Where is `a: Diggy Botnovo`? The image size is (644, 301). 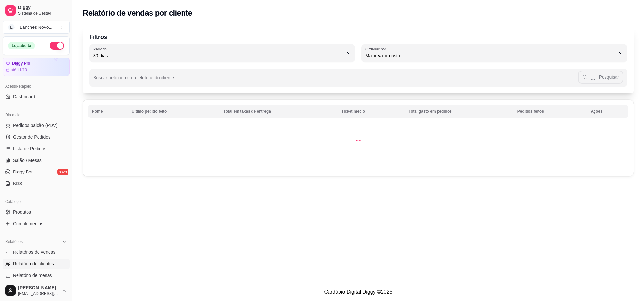
a: Diggy Botnovo is located at coordinates (36, 172).